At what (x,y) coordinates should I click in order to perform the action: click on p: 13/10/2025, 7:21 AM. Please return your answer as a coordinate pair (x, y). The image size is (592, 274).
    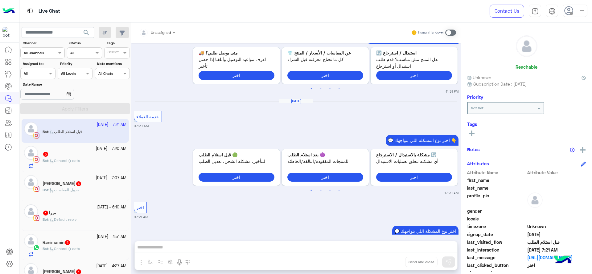
    Looking at the image, I should click on (425, 231).